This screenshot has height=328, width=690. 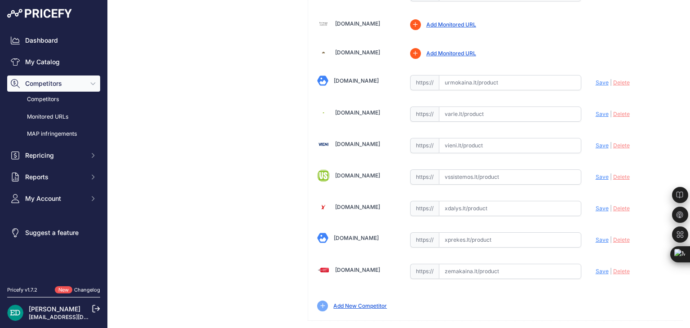 I want to click on span: Repricing, so click(x=54, y=156).